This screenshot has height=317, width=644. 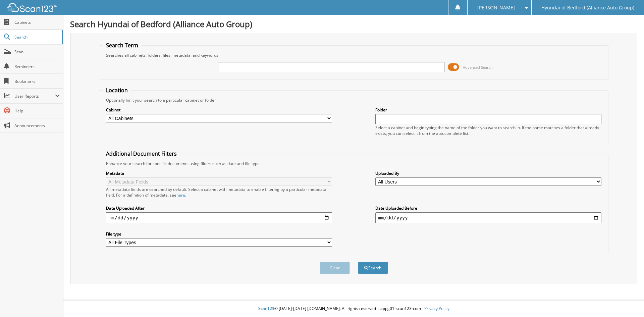 I want to click on span: Hyundai of Bedford (Alliance Auto Group), so click(x=588, y=8).